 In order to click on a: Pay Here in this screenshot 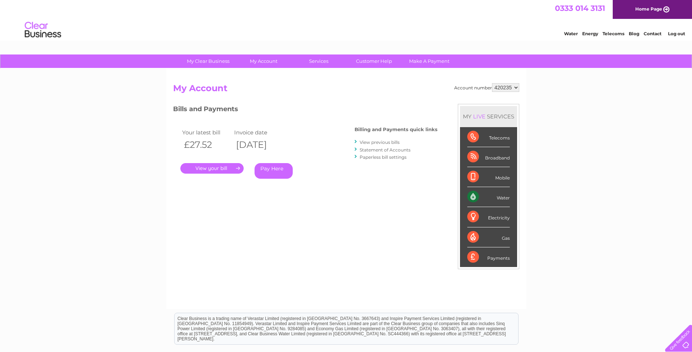, I will do `click(273, 171)`.